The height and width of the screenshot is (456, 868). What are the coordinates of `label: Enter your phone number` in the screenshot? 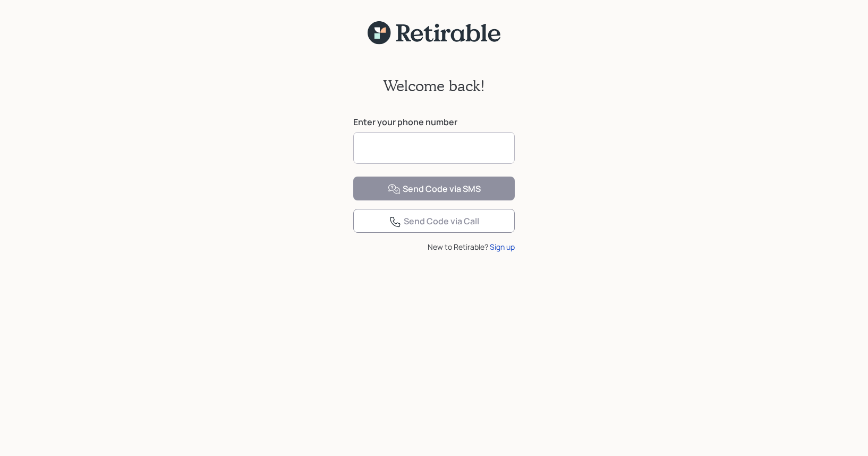 It's located at (434, 122).